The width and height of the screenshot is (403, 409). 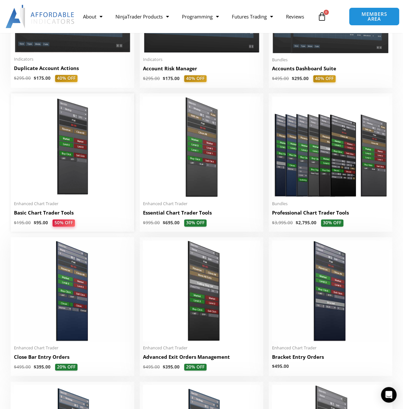 I want to click on a: Accounts Dashboard Suite, so click(x=330, y=70).